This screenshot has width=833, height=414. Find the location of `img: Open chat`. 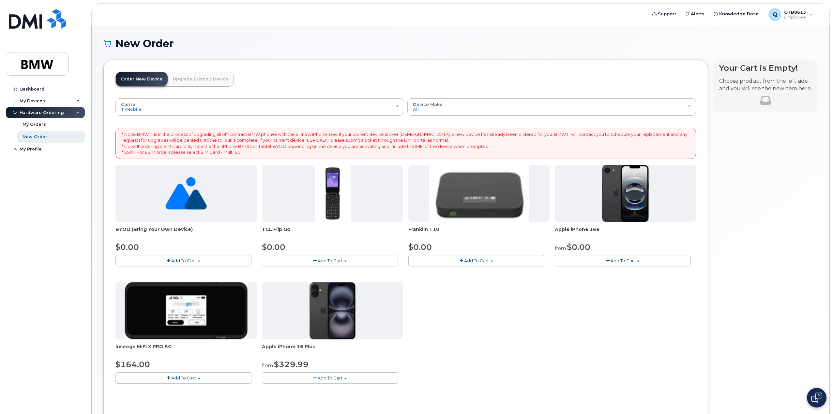

img: Open chat is located at coordinates (817, 398).